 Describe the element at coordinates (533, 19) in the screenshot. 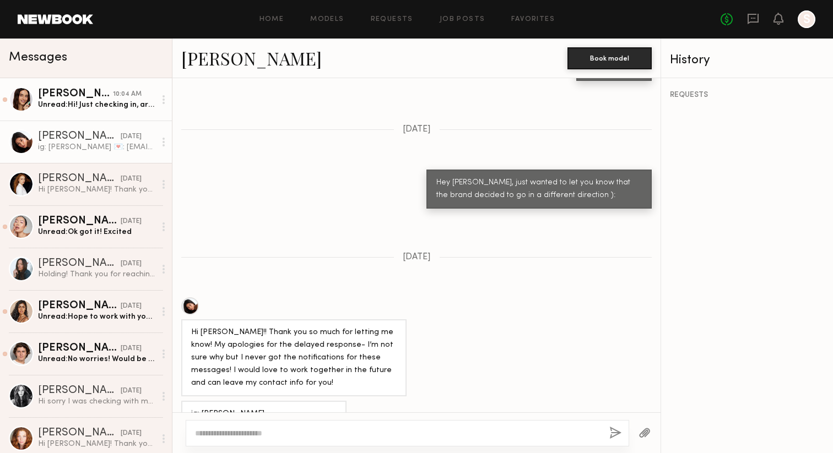

I see `a: Favorites` at that location.